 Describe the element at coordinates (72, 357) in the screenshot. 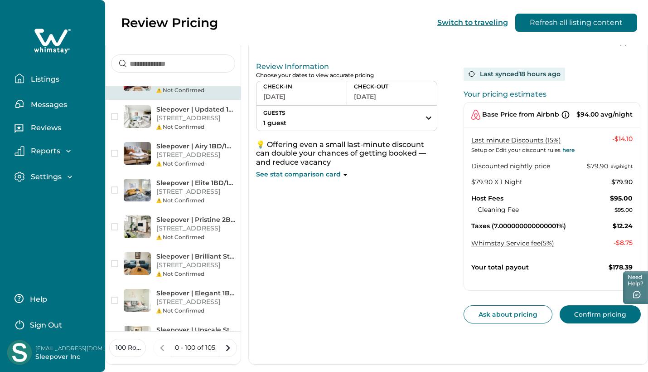

I see `p: Sleepover Inc` at that location.